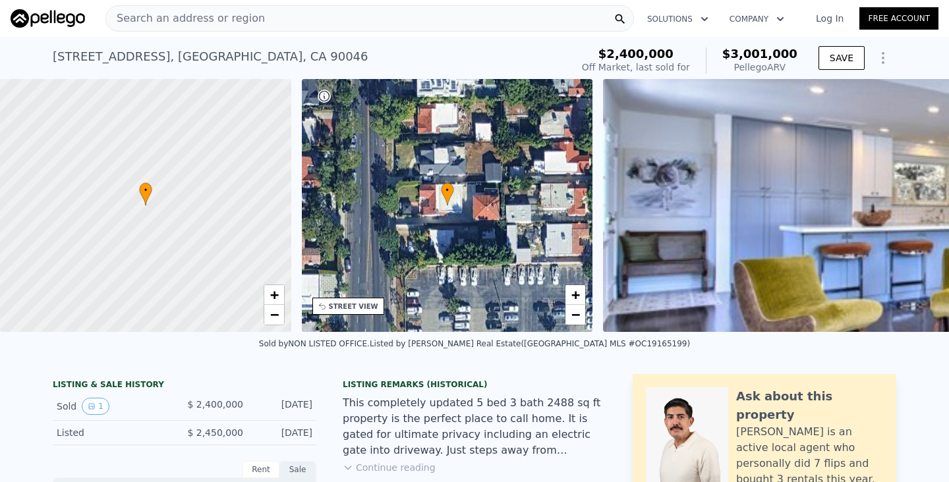  What do you see at coordinates (215, 433) in the screenshot?
I see `span: $ 2,450,000` at bounding box center [215, 433].